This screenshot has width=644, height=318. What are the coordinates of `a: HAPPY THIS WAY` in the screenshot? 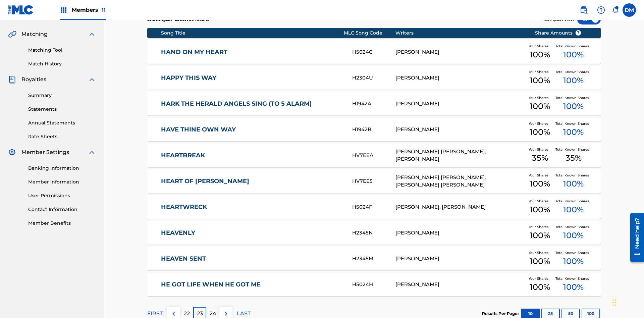 It's located at (252, 78).